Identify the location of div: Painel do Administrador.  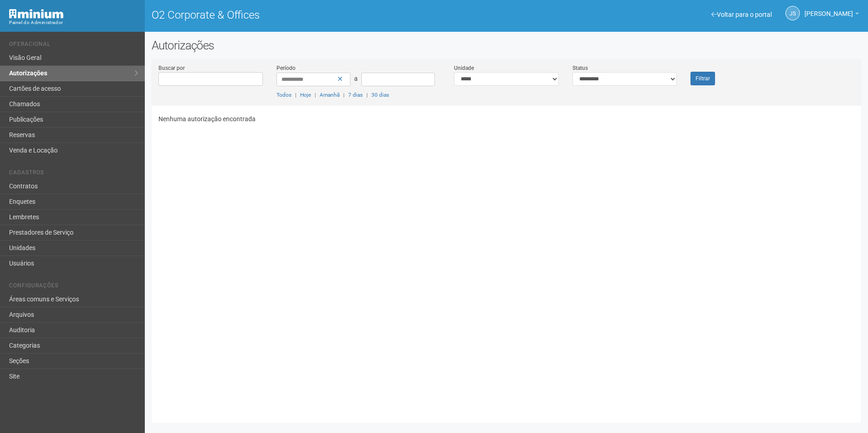
(73, 23).